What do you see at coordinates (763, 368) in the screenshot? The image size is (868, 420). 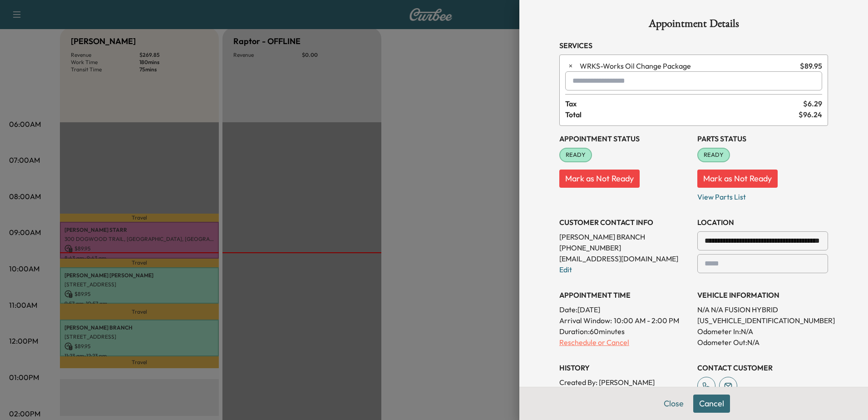 I see `h3: CONTACT CUSTOMER` at bounding box center [763, 368].